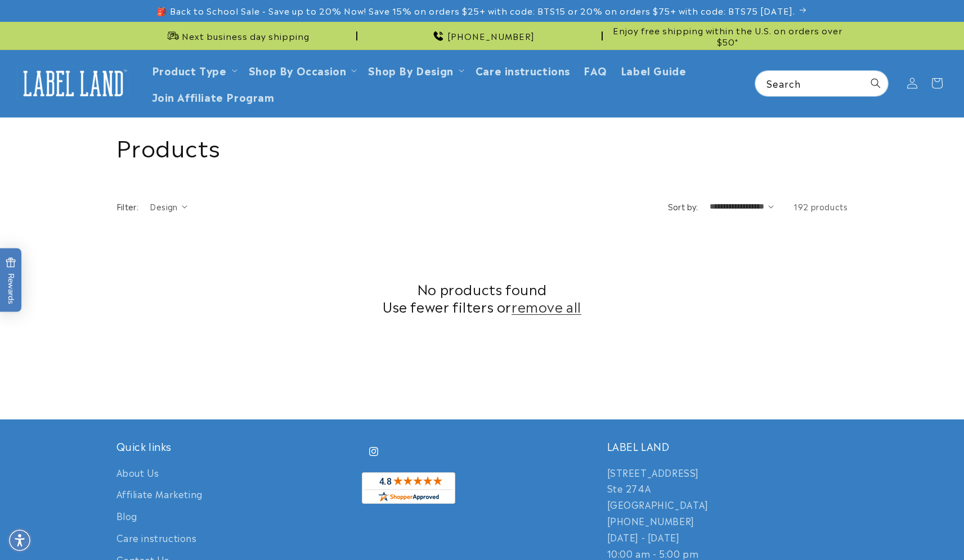 Image resolution: width=964 pixels, height=560 pixels. What do you see at coordinates (302, 70) in the screenshot?
I see `summary: Shop By Occasion` at bounding box center [302, 70].